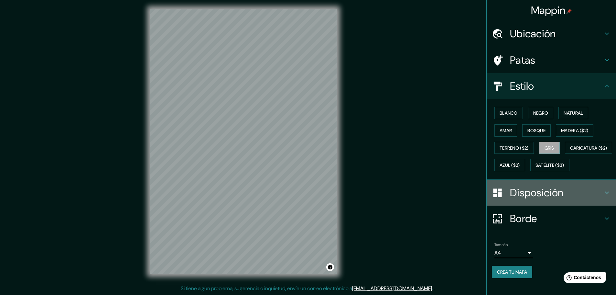 The width and height of the screenshot is (616, 295). Describe the element at coordinates (550, 165) in the screenshot. I see `button: Satélite ($3)` at that location.